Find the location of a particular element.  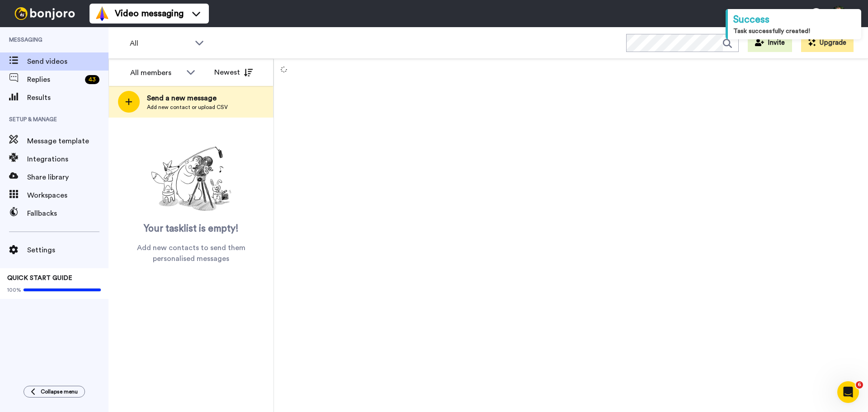

button: Upgrade is located at coordinates (827, 43).